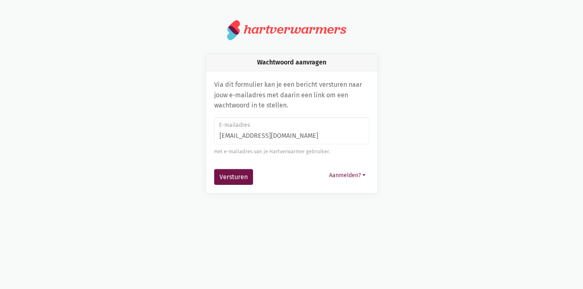 The image size is (583, 289). I want to click on div: Wachtwoord aanvragen, so click(292, 62).